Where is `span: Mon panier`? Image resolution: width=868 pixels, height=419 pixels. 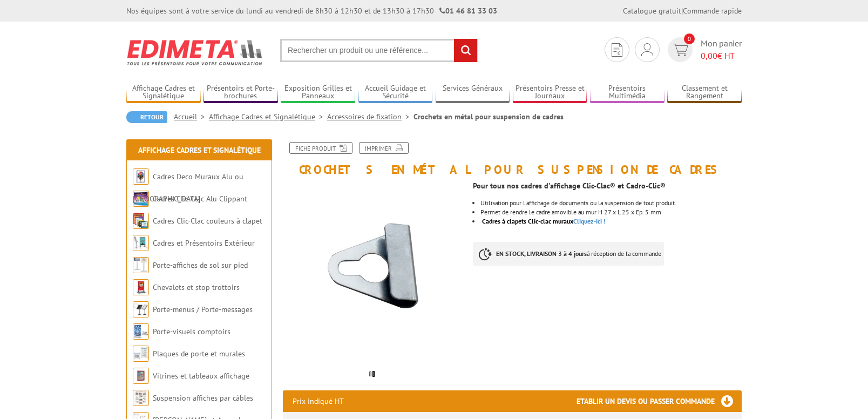 span: Mon panier is located at coordinates (721, 50).